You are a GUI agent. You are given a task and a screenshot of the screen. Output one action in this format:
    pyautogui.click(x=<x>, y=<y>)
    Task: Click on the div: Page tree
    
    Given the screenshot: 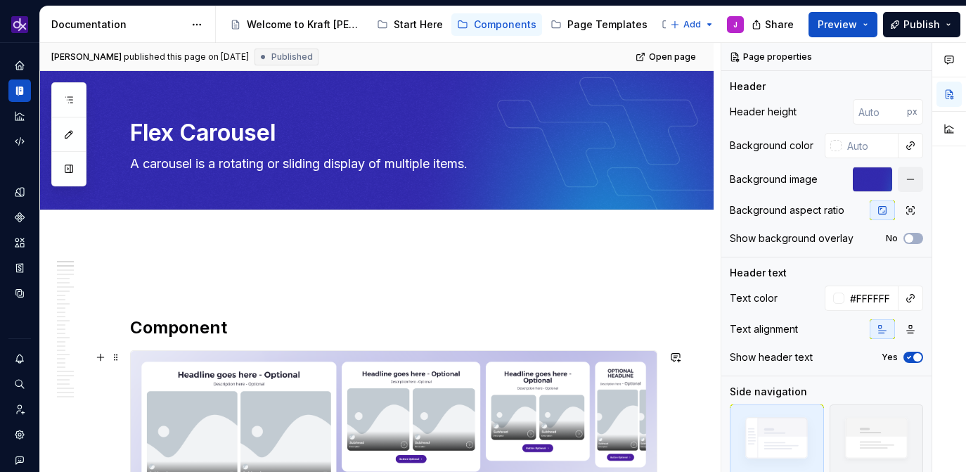 What is the action you would take?
    pyautogui.click(x=444, y=25)
    